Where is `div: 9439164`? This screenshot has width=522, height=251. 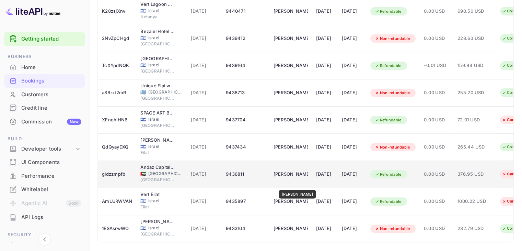 div: 9439164 is located at coordinates (245, 66).